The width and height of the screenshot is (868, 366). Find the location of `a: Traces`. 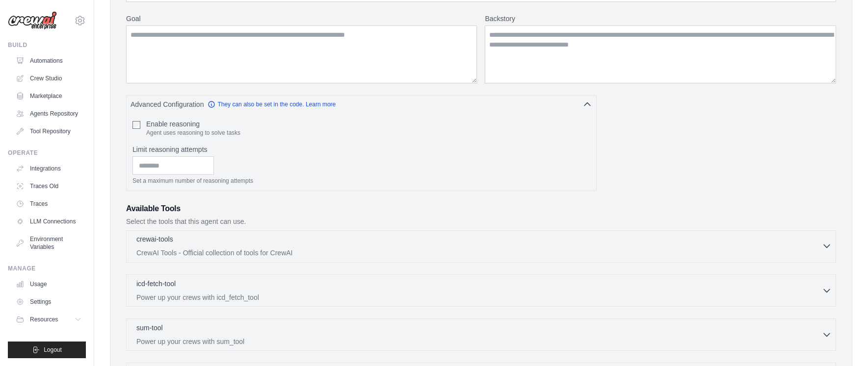

a: Traces is located at coordinates (48, 204).